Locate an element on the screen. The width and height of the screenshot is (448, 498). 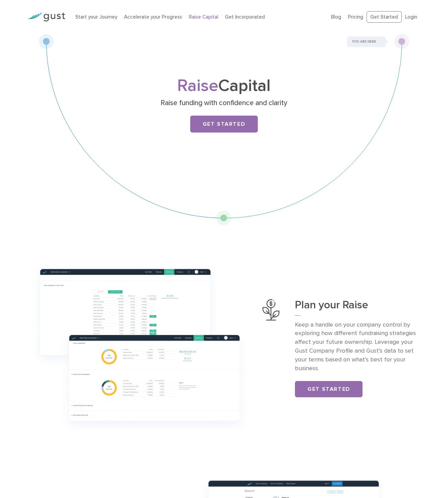
h3: Plan your Raise is located at coordinates (358, 307).